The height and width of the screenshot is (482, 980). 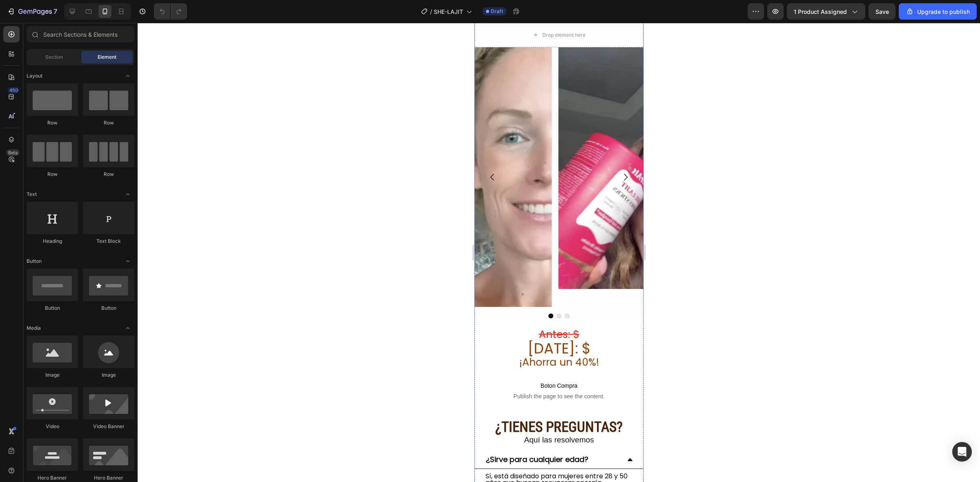 I want to click on span: Media, so click(x=34, y=329).